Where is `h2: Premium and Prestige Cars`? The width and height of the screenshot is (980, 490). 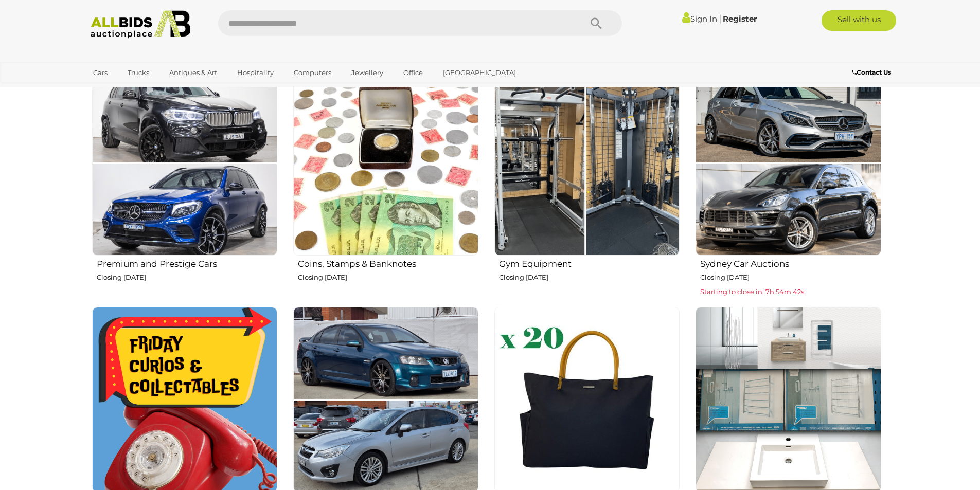
h2: Premium and Prestige Cars is located at coordinates (186, 263).